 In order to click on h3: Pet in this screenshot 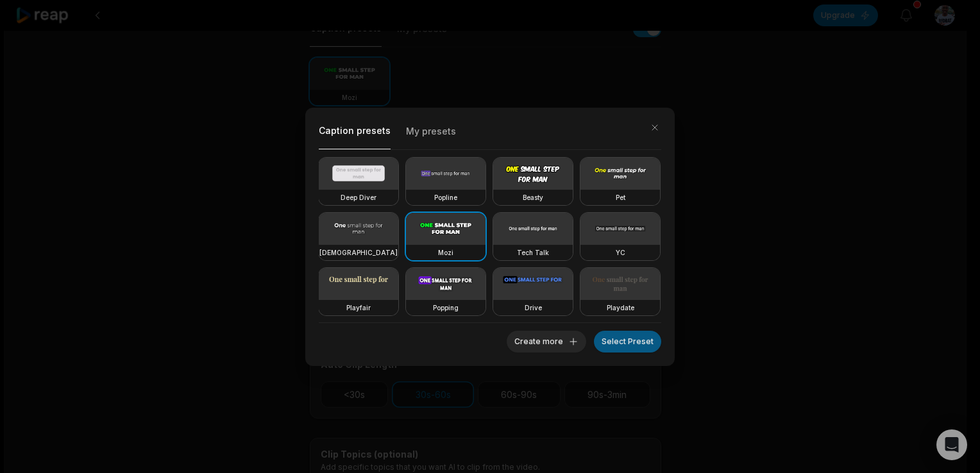, I will do `click(620, 197)`.